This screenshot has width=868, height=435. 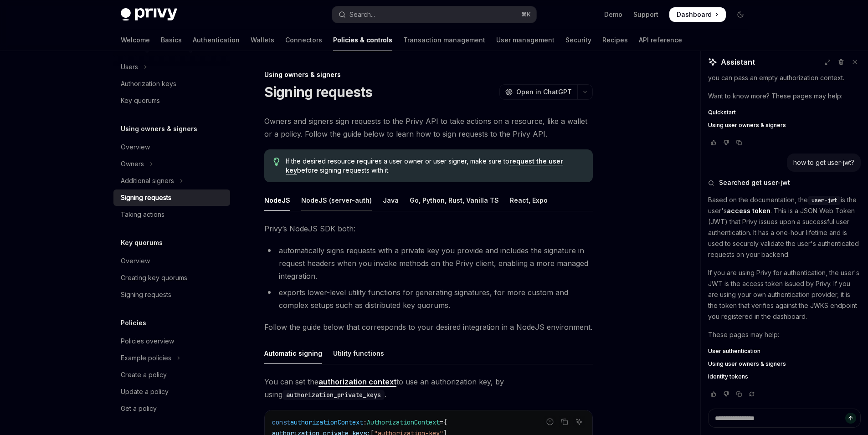 What do you see at coordinates (613, 15) in the screenshot?
I see `a: Demo` at bounding box center [613, 15].